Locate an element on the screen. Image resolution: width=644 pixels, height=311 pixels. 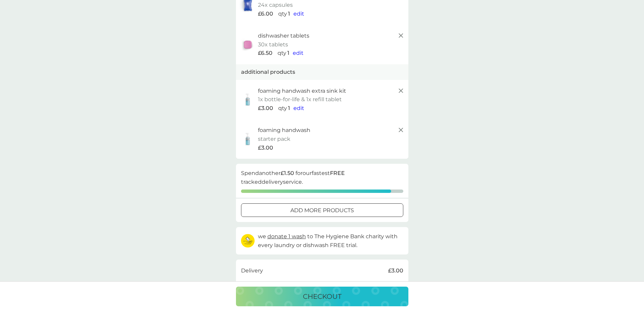
p: 30x tablets is located at coordinates (273, 45).